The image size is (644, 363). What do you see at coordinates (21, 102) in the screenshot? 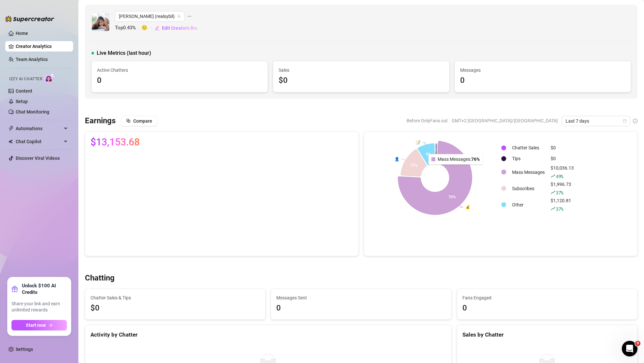
I see `a: Setup` at bounding box center [21, 102].